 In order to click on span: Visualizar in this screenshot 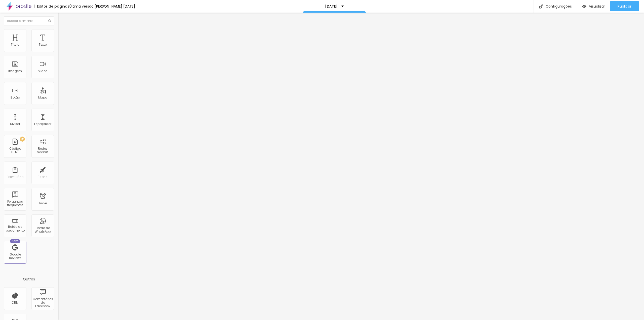, I will do `click(597, 6)`.